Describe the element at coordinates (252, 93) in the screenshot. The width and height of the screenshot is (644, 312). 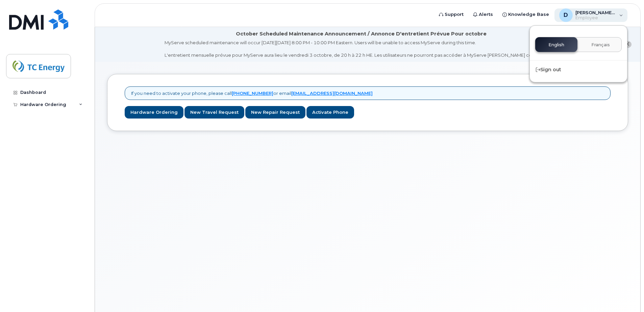
I see `p: If you need to activate your phone, please call or email` at that location.